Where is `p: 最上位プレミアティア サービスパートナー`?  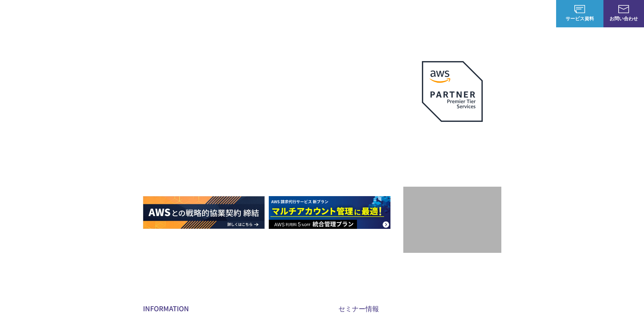
p: 最上位プレミアティア サービスパートナー is located at coordinates (452, 143).